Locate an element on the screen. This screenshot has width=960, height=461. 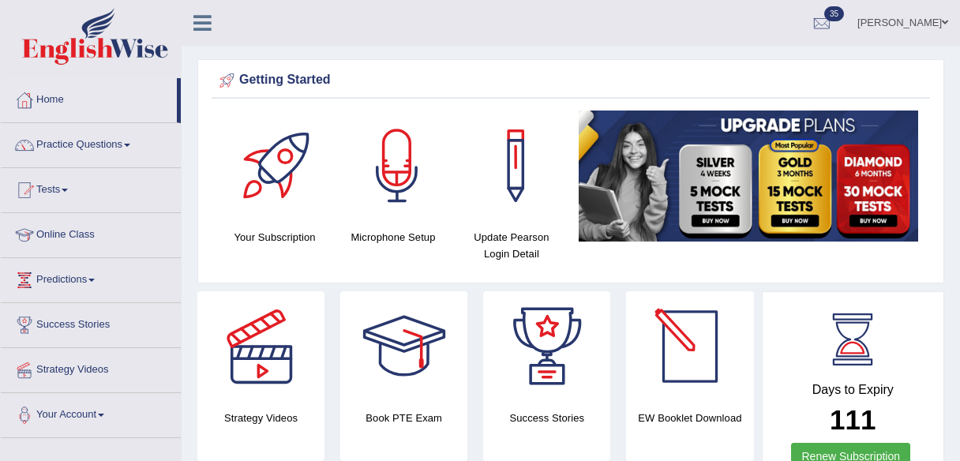
span: 35 is located at coordinates (834, 13).